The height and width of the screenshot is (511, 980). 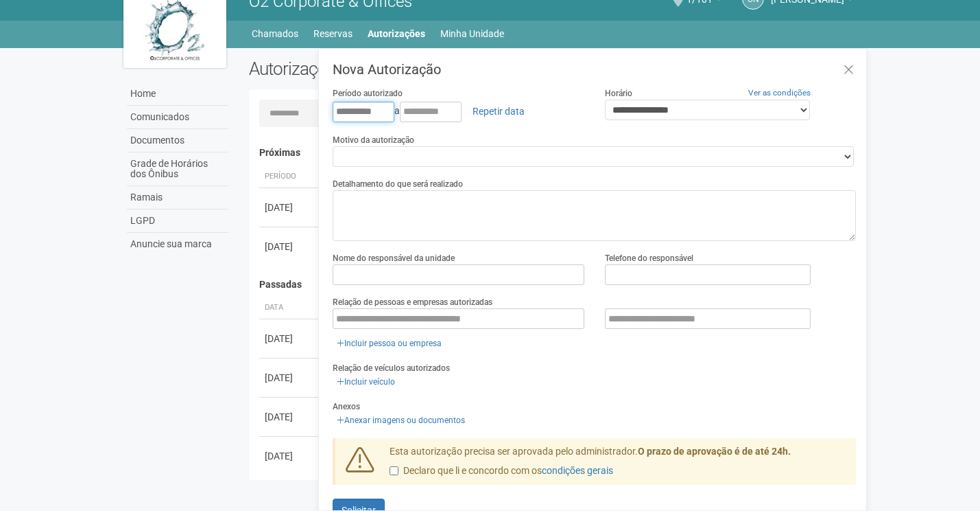 I want to click on a: LGPD, so click(x=178, y=221).